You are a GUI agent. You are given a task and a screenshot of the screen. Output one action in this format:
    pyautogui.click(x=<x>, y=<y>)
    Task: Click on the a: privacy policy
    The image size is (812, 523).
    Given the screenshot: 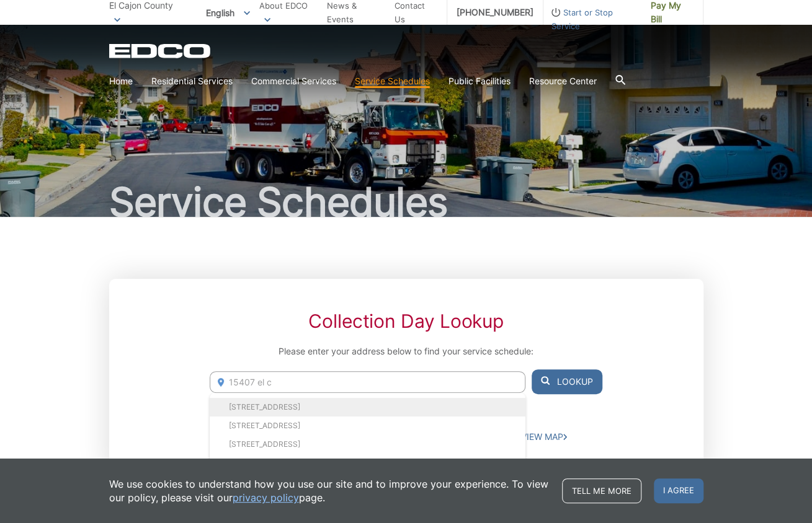 What is the action you would take?
    pyautogui.click(x=265, y=498)
    